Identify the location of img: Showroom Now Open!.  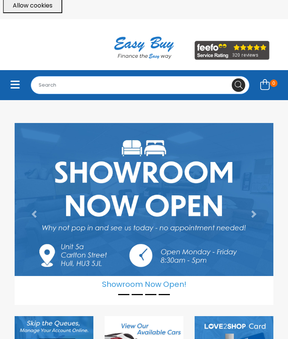
(144, 199).